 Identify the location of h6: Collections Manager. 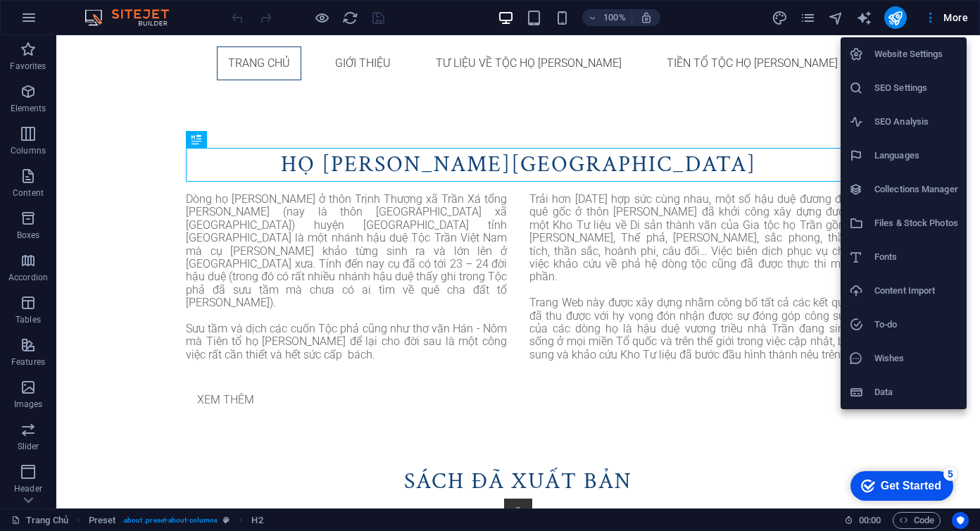
(916, 189).